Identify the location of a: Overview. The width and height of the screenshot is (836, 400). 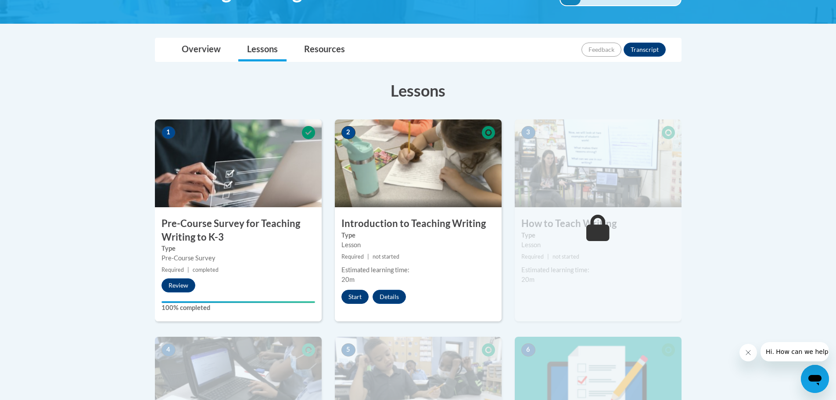
(201, 50).